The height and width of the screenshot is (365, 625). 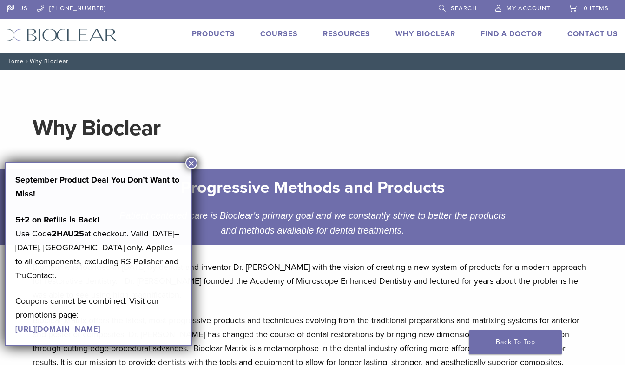 What do you see at coordinates (62, 35) in the screenshot?
I see `img: Bioclear` at bounding box center [62, 35].